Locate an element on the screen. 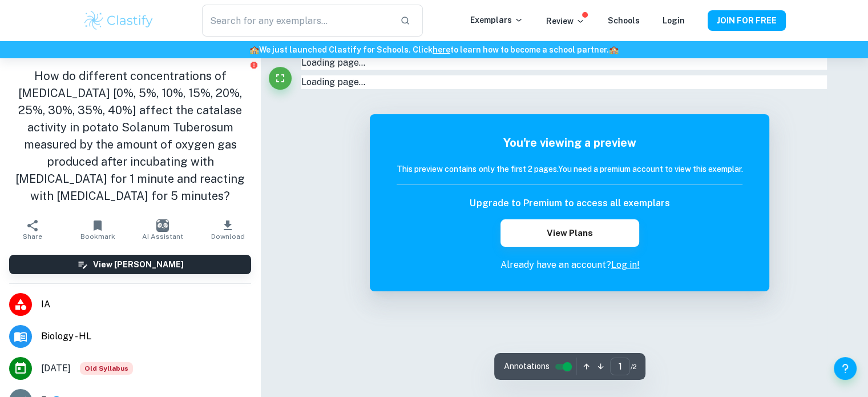 The image size is (868, 397). span: Old Syllabus is located at coordinates (106, 368).